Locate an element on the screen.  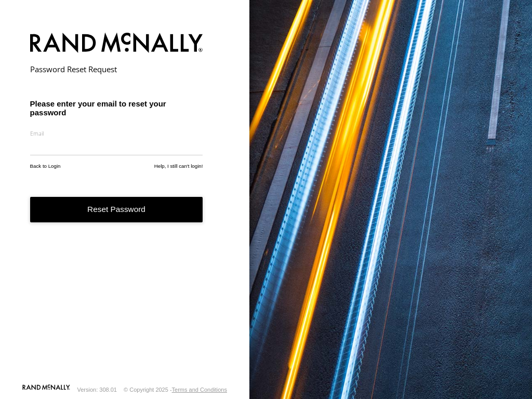
h3: Please enter your email to reset your password is located at coordinates (116, 108).